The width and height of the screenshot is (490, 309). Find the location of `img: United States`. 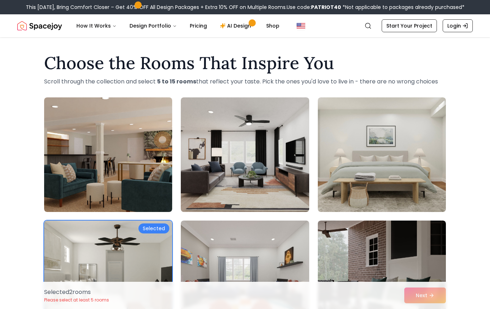

img: United States is located at coordinates (301, 26).